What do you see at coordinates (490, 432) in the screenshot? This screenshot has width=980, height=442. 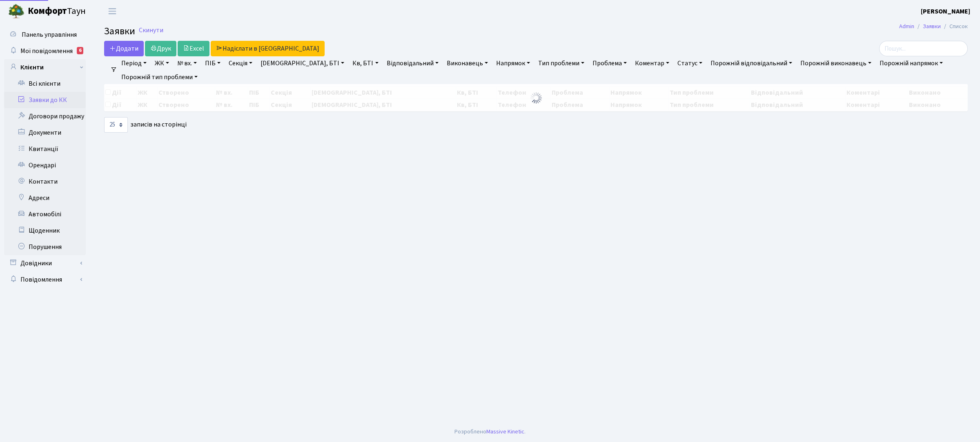 I see `div: Розроблено .` at bounding box center [490, 432].